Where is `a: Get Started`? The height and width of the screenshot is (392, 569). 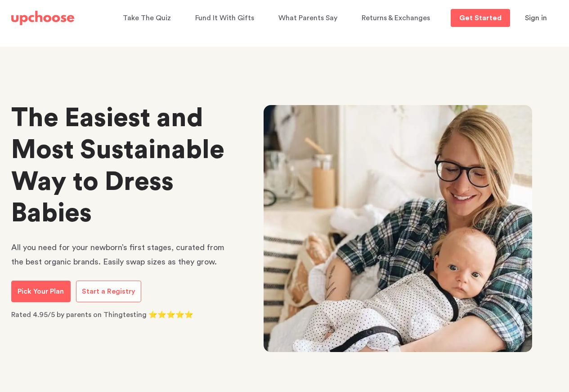 a: Get Started is located at coordinates (481, 18).